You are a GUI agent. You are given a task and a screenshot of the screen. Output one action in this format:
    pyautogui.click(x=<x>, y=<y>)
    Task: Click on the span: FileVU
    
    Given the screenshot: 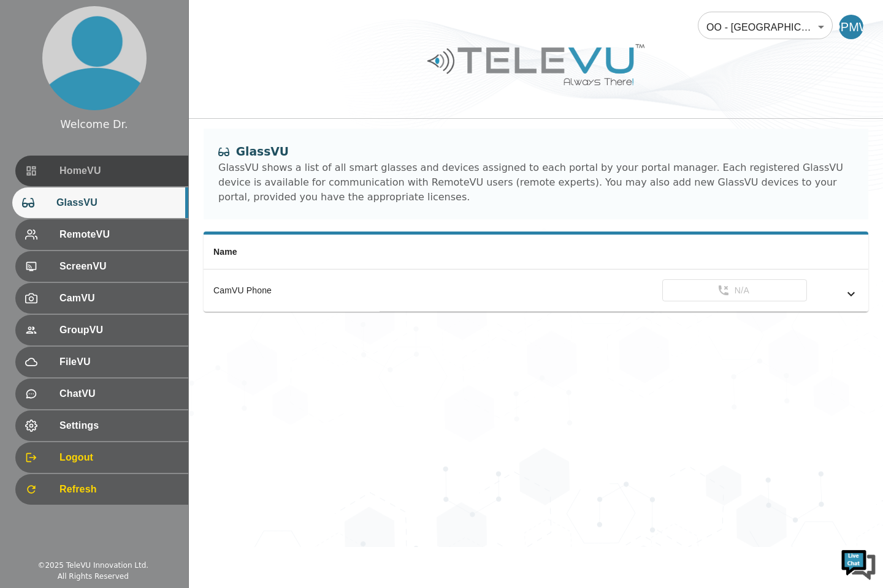 What is the action you would take?
    pyautogui.click(x=119, y=362)
    